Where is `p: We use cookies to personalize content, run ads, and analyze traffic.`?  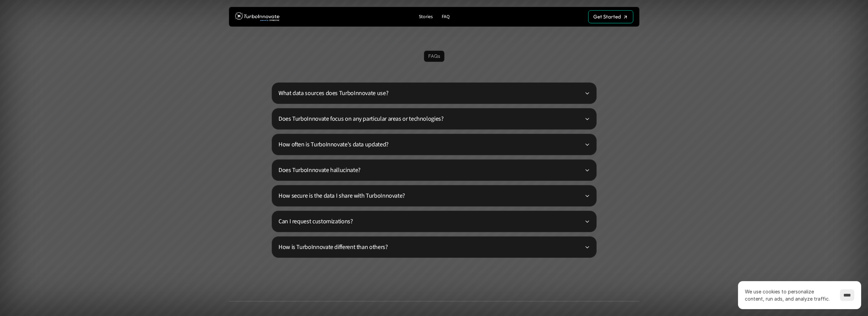 p: We use cookies to personalize content, run ads, and analyze traffic. is located at coordinates (789, 295).